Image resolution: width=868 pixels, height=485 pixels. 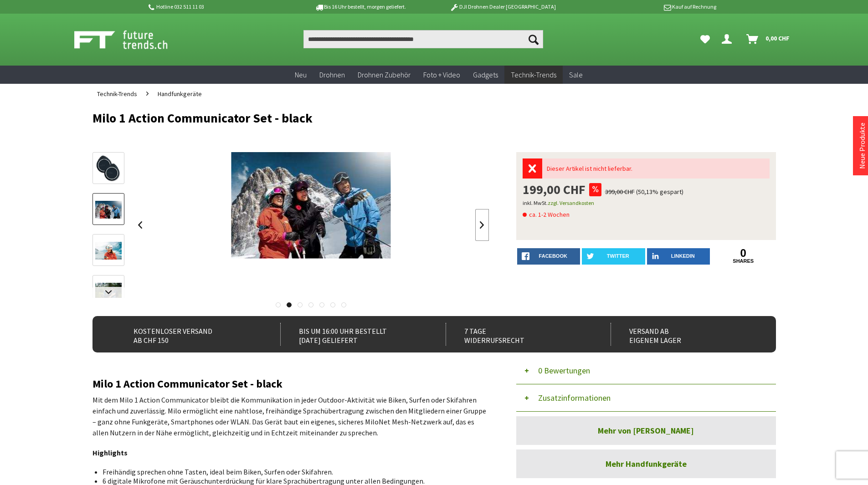 I want to click on div: Versand ab eigenem Lager, so click(x=683, y=334).